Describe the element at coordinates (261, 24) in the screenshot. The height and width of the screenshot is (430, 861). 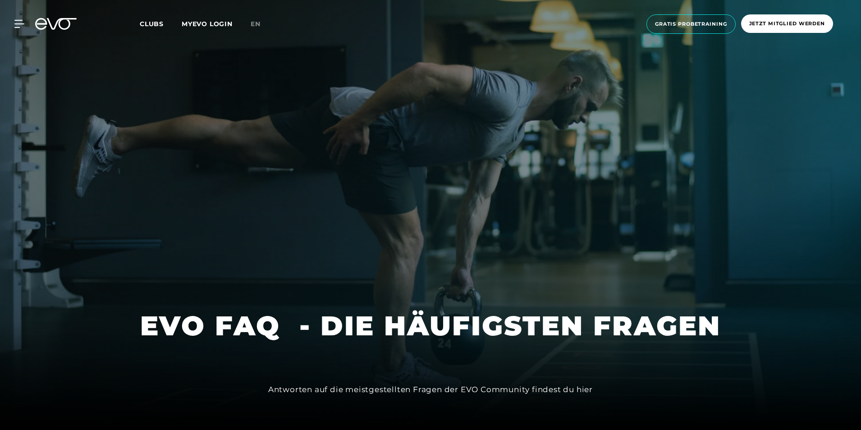
I see `a: en` at that location.